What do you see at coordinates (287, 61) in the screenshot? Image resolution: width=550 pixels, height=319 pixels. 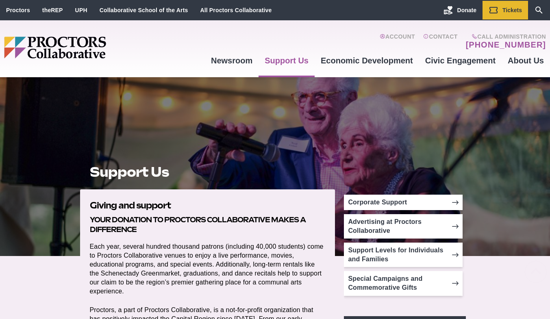 I see `a: Support Us` at bounding box center [287, 61].